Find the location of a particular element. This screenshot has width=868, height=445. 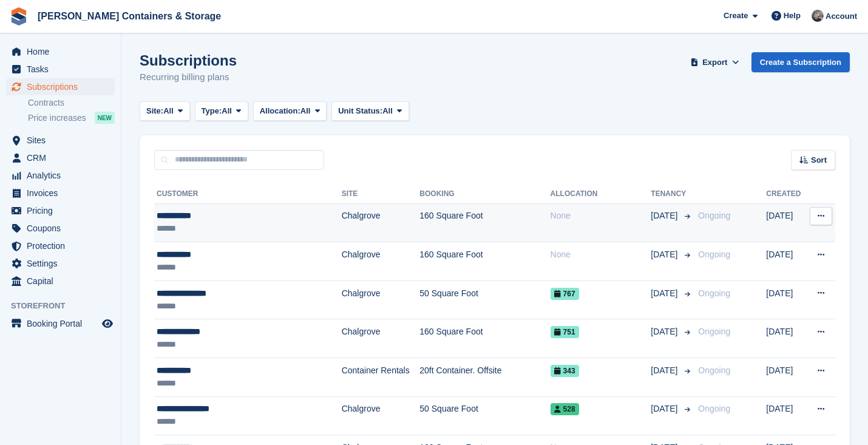

span: Help is located at coordinates (792, 16).